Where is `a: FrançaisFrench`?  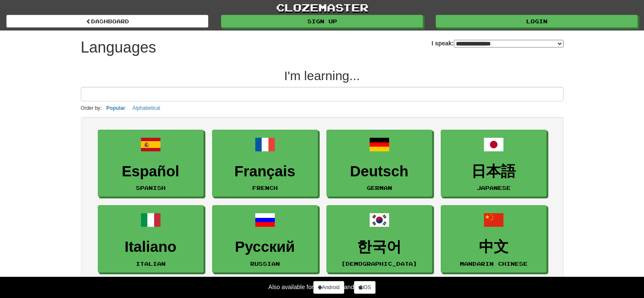 a: FrançaisFrench is located at coordinates (265, 163).